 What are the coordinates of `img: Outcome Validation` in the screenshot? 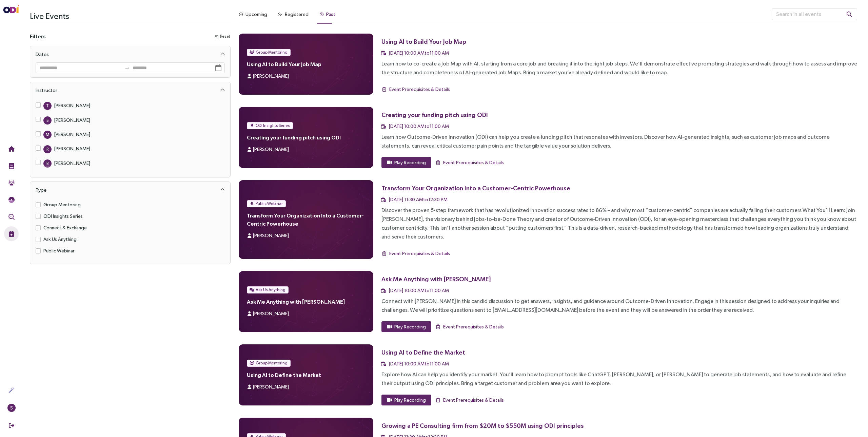 It's located at (12, 217).